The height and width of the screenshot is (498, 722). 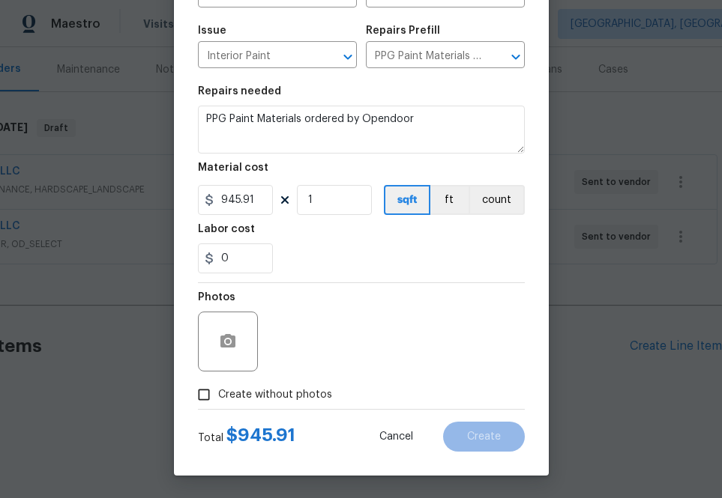 I want to click on h5: Issue, so click(x=212, y=31).